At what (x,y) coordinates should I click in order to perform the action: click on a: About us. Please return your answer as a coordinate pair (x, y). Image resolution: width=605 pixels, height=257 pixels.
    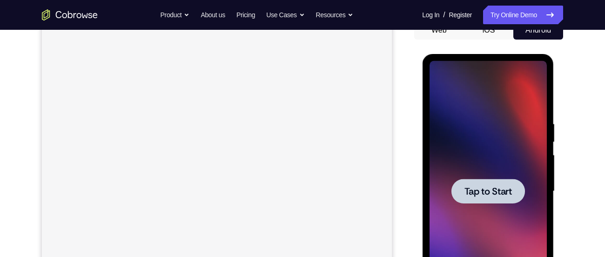
    Looking at the image, I should click on (213, 15).